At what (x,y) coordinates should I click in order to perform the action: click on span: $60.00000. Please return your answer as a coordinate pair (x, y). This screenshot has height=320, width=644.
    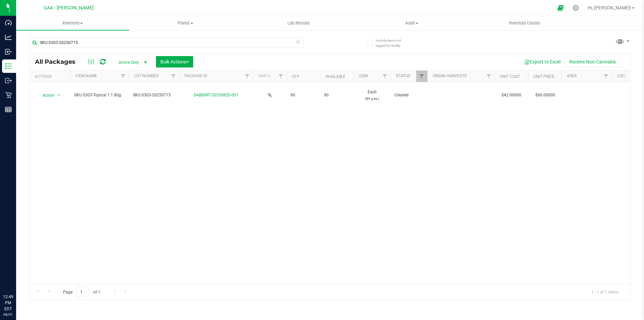
    Looking at the image, I should click on (545, 95).